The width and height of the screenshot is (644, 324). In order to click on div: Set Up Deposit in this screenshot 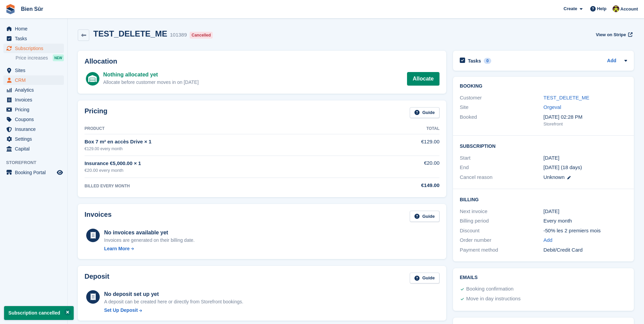, I will do `click(121, 310)`.